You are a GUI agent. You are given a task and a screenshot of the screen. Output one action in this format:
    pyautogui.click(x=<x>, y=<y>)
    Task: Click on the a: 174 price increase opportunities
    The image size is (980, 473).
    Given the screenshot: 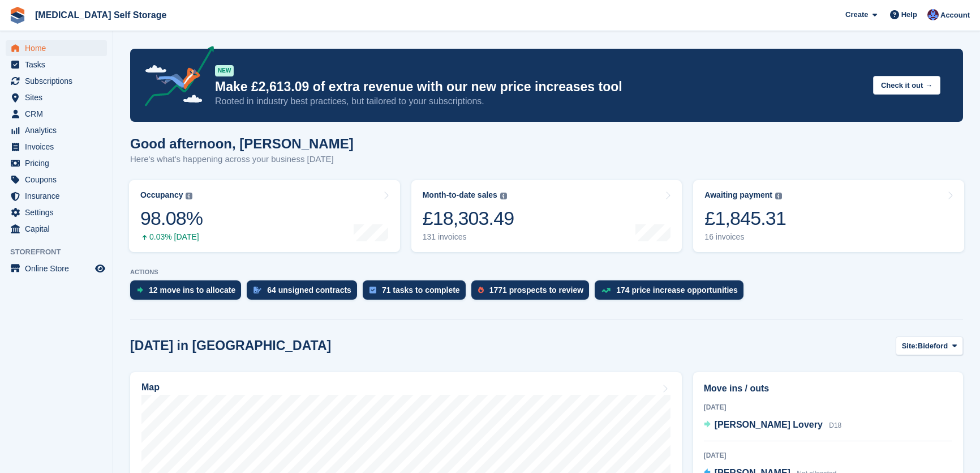 What is the action you would take?
    pyautogui.click(x=672, y=293)
    